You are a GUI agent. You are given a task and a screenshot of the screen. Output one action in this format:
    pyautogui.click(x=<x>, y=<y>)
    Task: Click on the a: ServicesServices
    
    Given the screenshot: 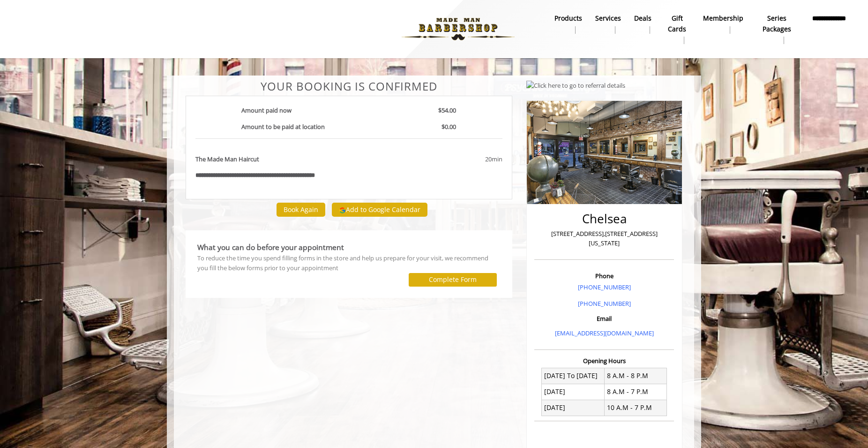 What is the action you would take?
    pyautogui.click(x=608, y=24)
    